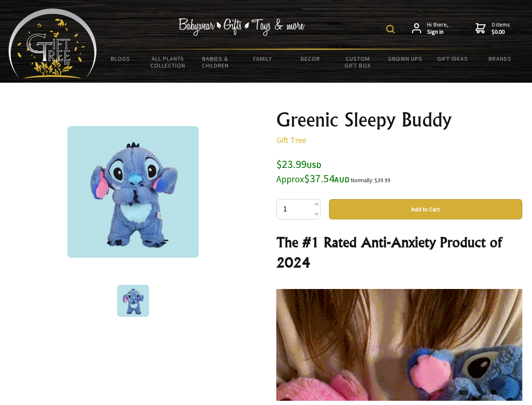  Describe the element at coordinates (500, 59) in the screenshot. I see `a: Brands` at that location.